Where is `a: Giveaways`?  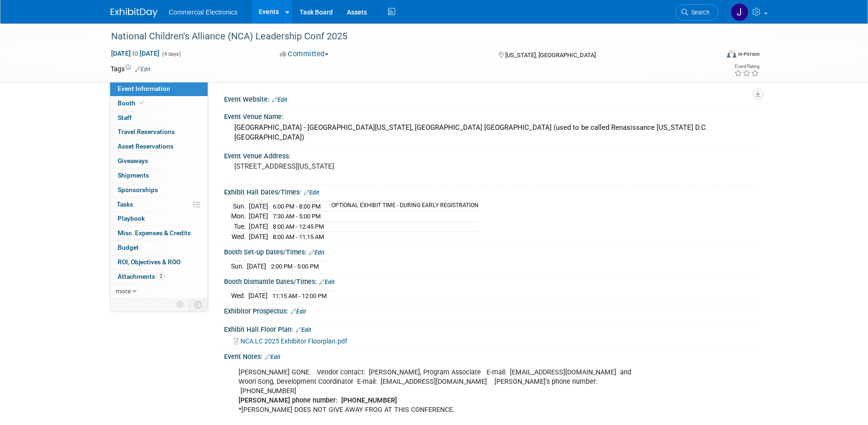
a: Giveaways is located at coordinates (159, 161).